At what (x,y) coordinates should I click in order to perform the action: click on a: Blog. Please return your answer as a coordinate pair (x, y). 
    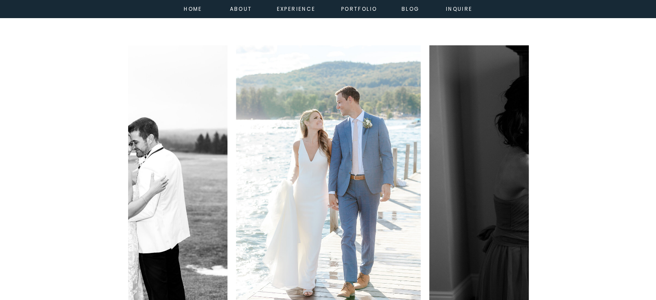
    Looking at the image, I should click on (410, 8).